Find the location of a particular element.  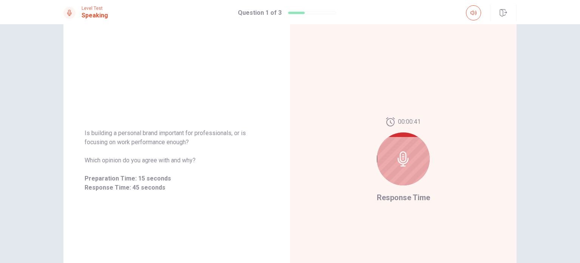

span: Preparation Time: 15 seconds is located at coordinates (177, 178).